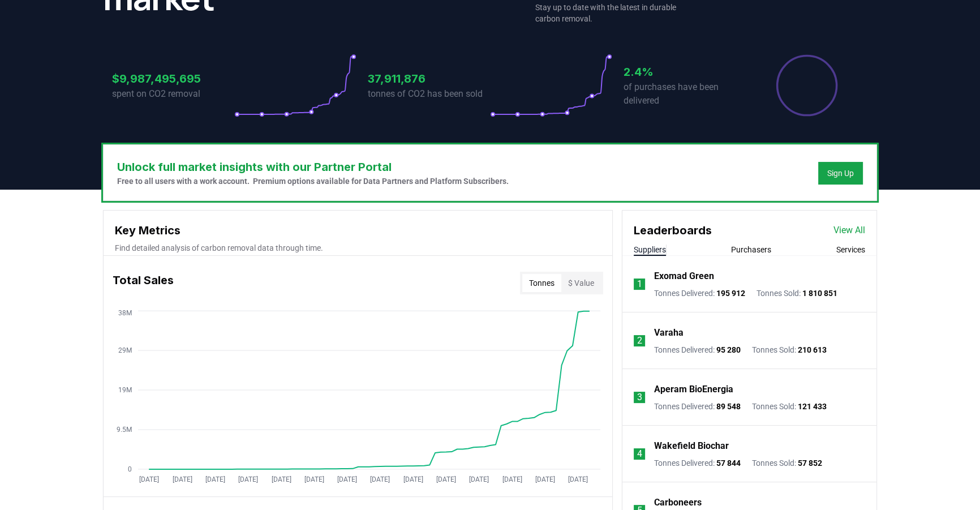  I want to click on tspan: 9.5M, so click(124, 430).